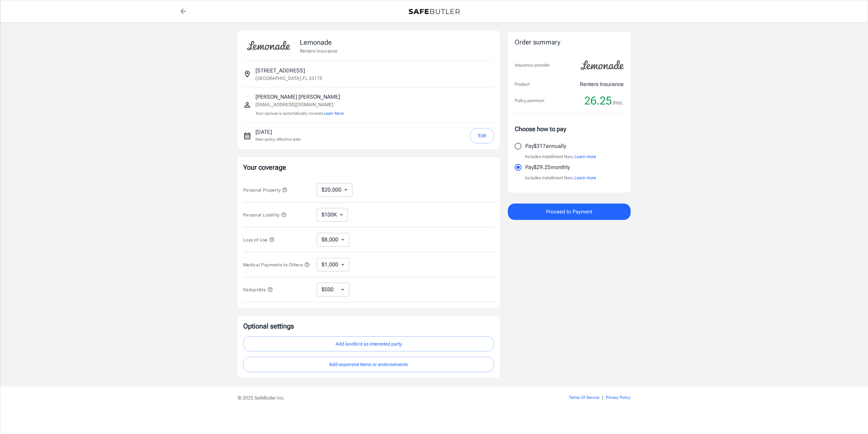  I want to click on button: Add landlord as interested party, so click(369, 344).